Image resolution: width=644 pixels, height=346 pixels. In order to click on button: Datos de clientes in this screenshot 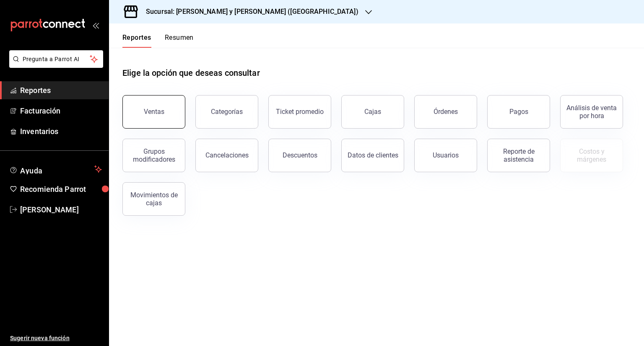, I will do `click(372, 156)`.